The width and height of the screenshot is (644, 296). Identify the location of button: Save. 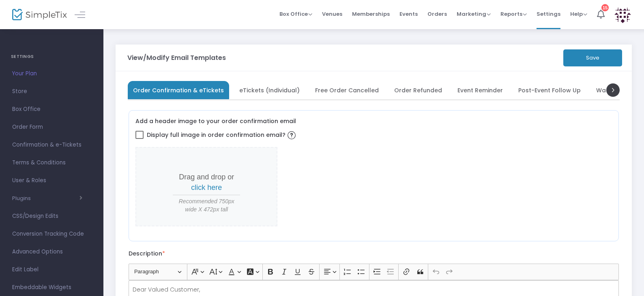
(592, 58).